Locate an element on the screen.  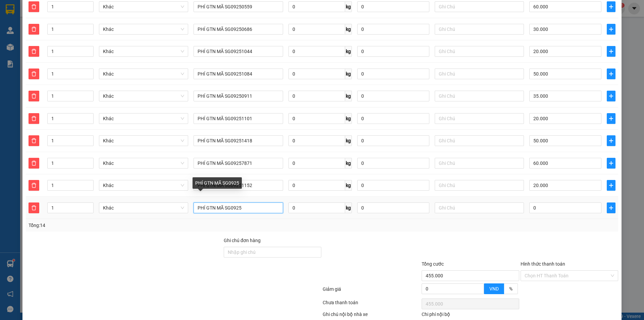
div: Tổng: 14 is located at coordinates (138, 225).